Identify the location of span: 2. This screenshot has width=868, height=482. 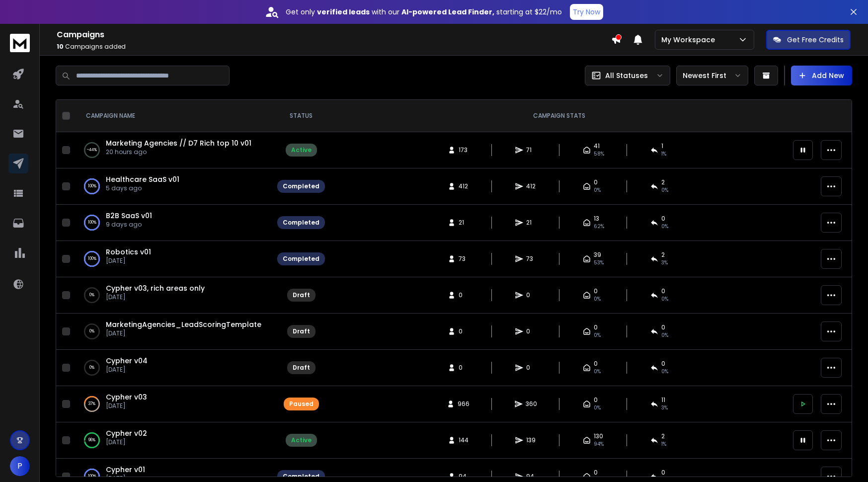
(662, 182).